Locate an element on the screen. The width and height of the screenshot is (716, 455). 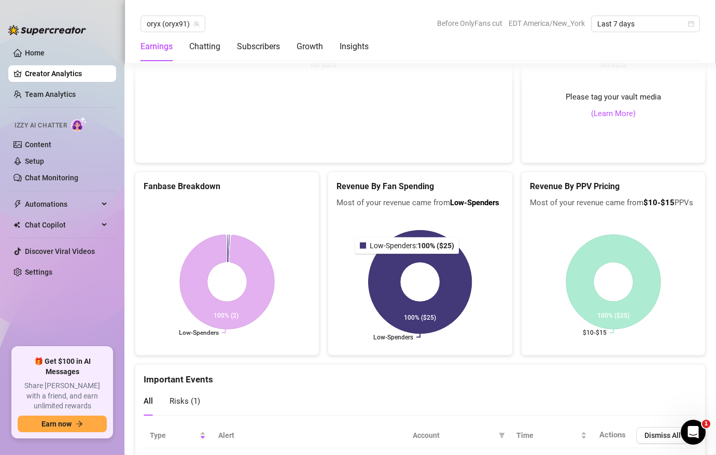
span: Izzy AI Chatter is located at coordinates (40, 125).